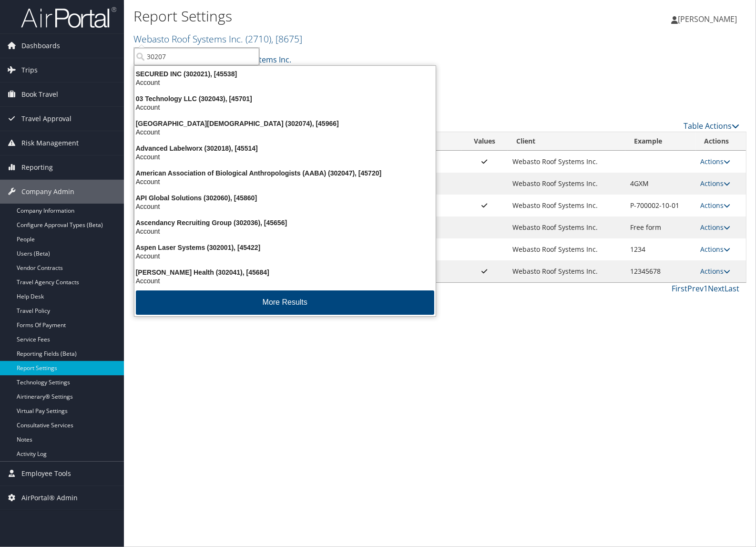  I want to click on span: Company Admin, so click(48, 192).